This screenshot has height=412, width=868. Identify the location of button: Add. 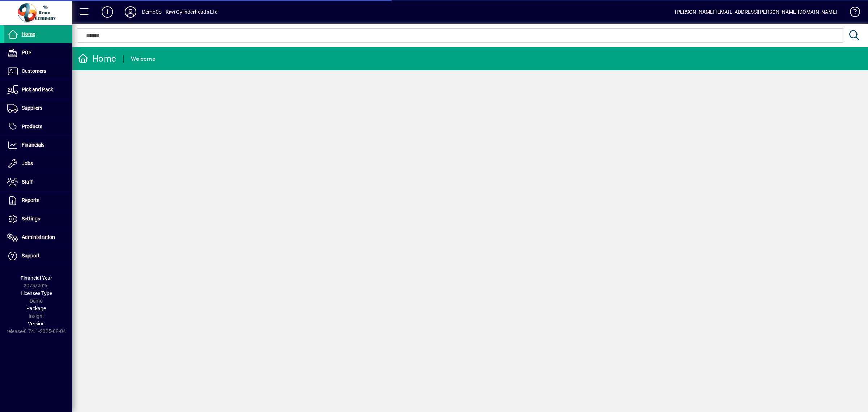
(107, 12).